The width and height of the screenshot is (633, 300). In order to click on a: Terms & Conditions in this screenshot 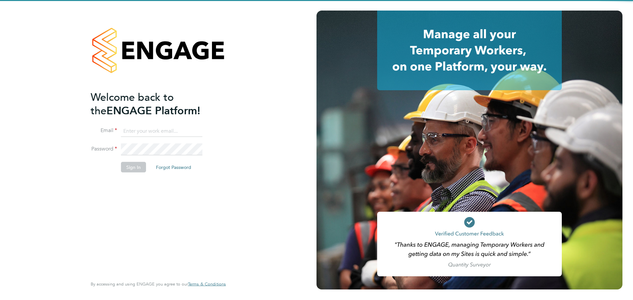, I will do `click(207, 284)`.